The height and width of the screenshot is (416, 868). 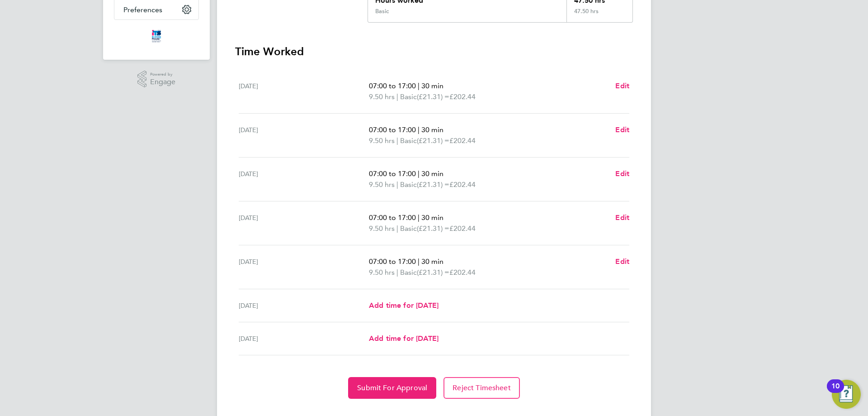 I want to click on button: Open Resource Center, 10 new notifications, so click(x=846, y=394).